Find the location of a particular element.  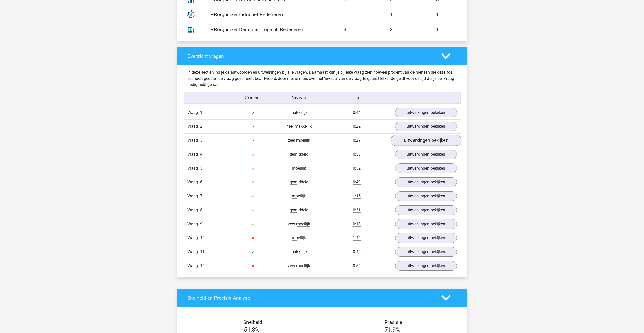

span: 0:54 is located at coordinates (356, 266).